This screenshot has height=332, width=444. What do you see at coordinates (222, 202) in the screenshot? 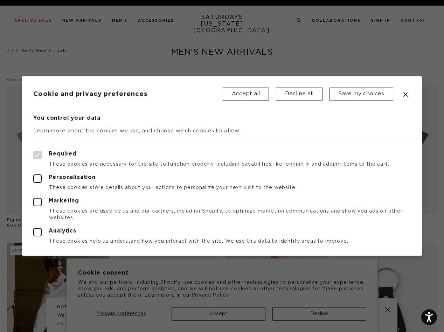
I see `label: Marketing` at bounding box center [222, 202].